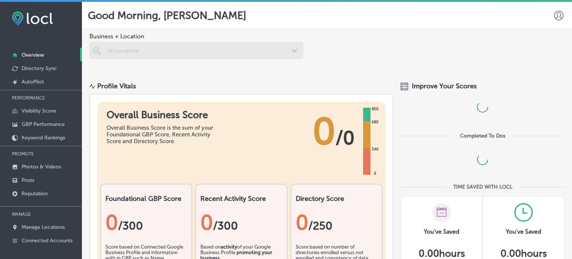 The height and width of the screenshot is (259, 572). What do you see at coordinates (47, 240) in the screenshot?
I see `p: Connected Accounts` at bounding box center [47, 240].